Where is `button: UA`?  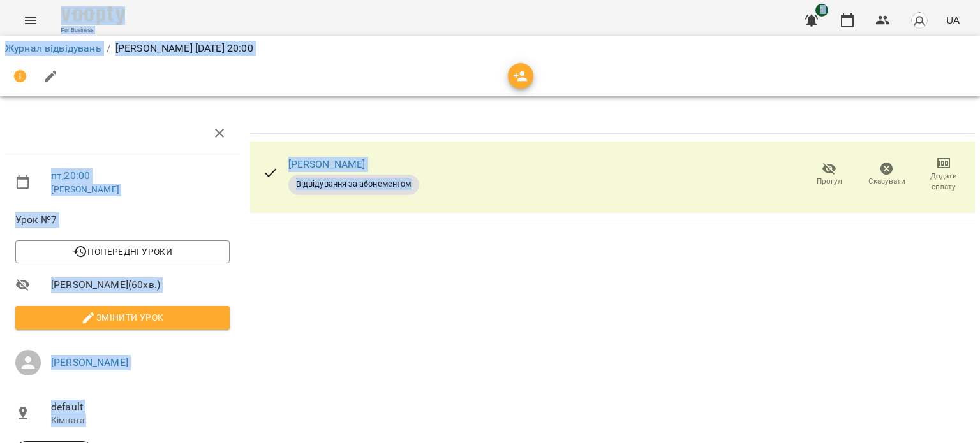 button: UA is located at coordinates (952, 19).